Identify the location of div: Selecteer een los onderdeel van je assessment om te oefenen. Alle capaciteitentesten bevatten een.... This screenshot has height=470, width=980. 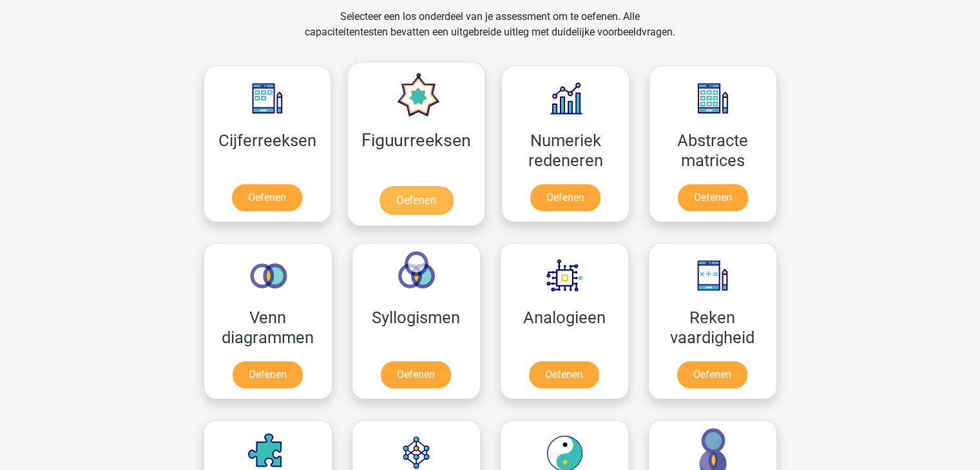
(490, 32).